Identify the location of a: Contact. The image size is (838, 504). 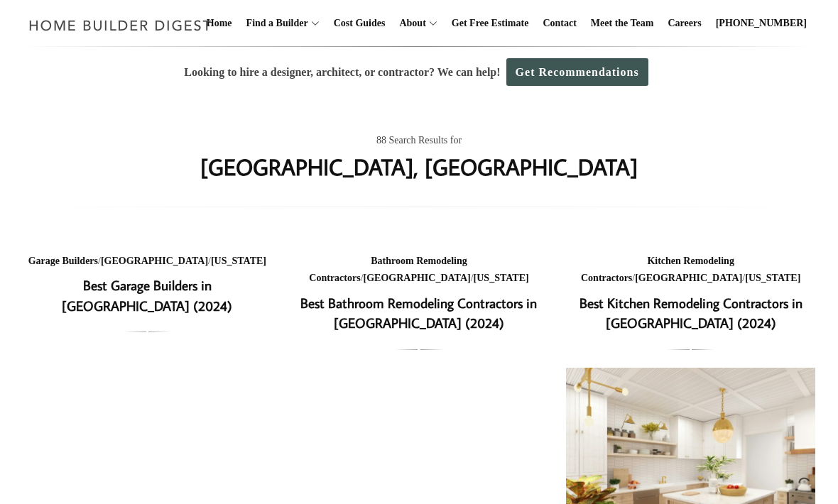
(559, 24).